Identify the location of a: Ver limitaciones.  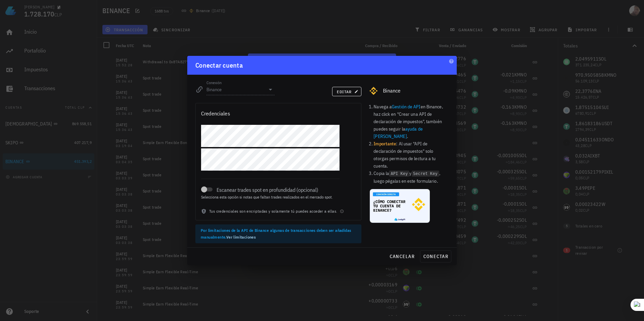
(241, 237).